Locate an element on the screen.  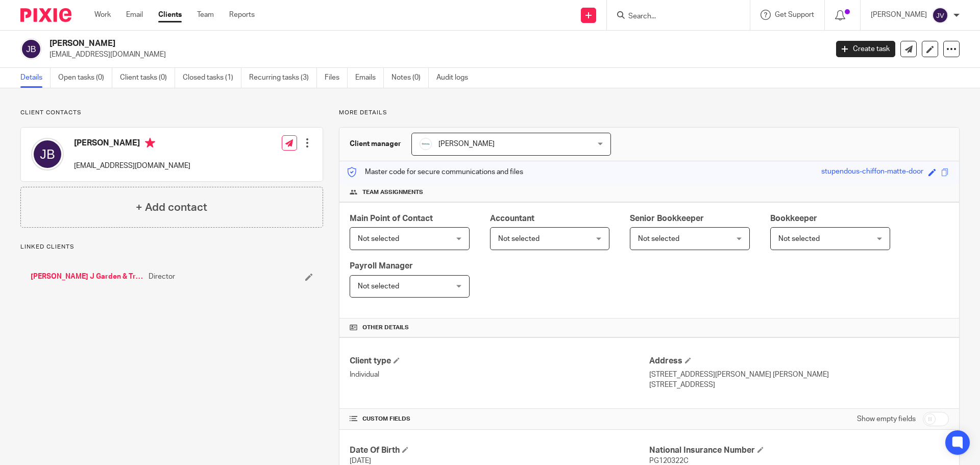
a: Details is located at coordinates (35, 78).